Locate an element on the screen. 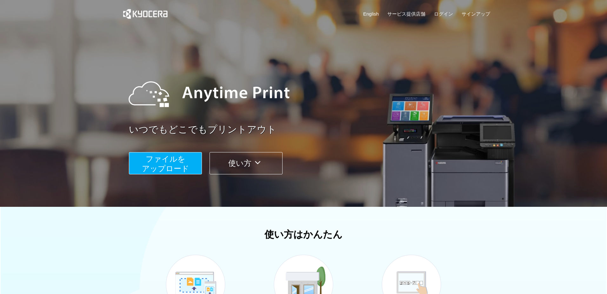 The height and width of the screenshot is (294, 607). button: ファイルを​​アップロード is located at coordinates (165, 163).